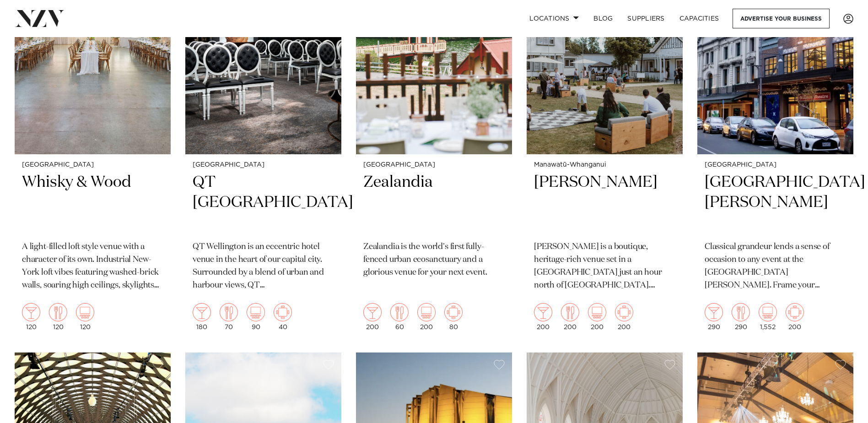  I want to click on p: A light-filled loft style venue with a character of its own. Industrial New-York loft vibes featu..., so click(93, 266).